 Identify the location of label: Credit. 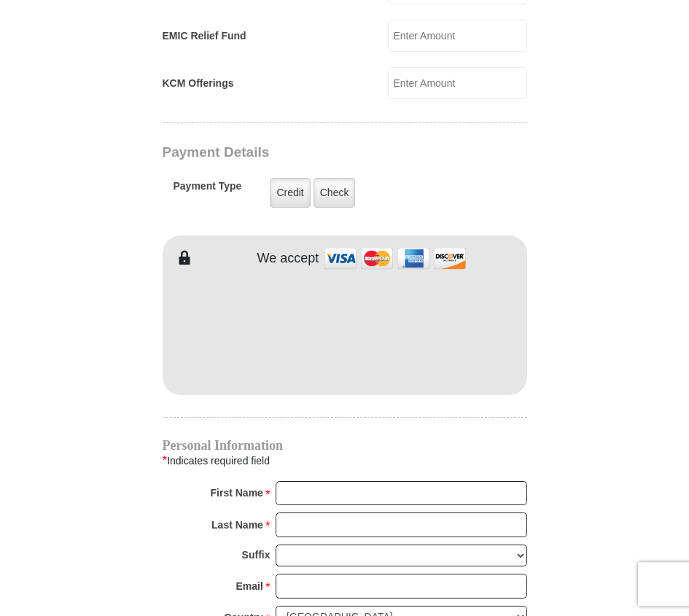
(289, 192).